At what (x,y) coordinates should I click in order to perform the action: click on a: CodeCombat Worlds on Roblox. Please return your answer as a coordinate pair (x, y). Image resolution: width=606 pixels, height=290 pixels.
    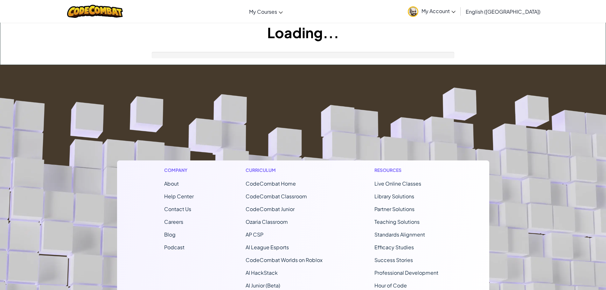
    Looking at the image, I should click on (284, 260).